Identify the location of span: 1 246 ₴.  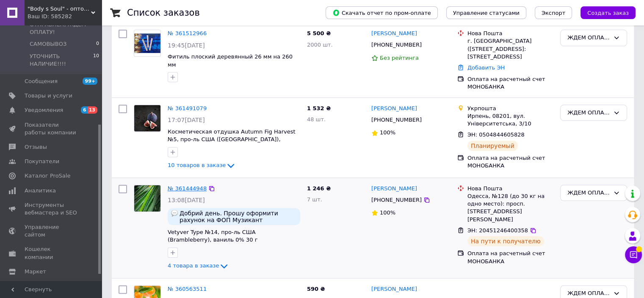
(319, 188).